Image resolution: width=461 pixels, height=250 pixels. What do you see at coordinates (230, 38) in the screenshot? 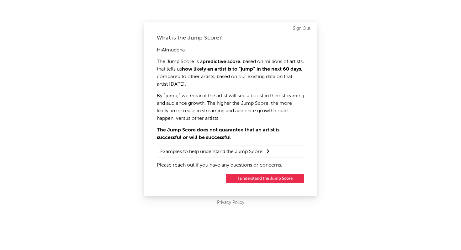
I see `div: What is the Jump Score?` at bounding box center [230, 38].